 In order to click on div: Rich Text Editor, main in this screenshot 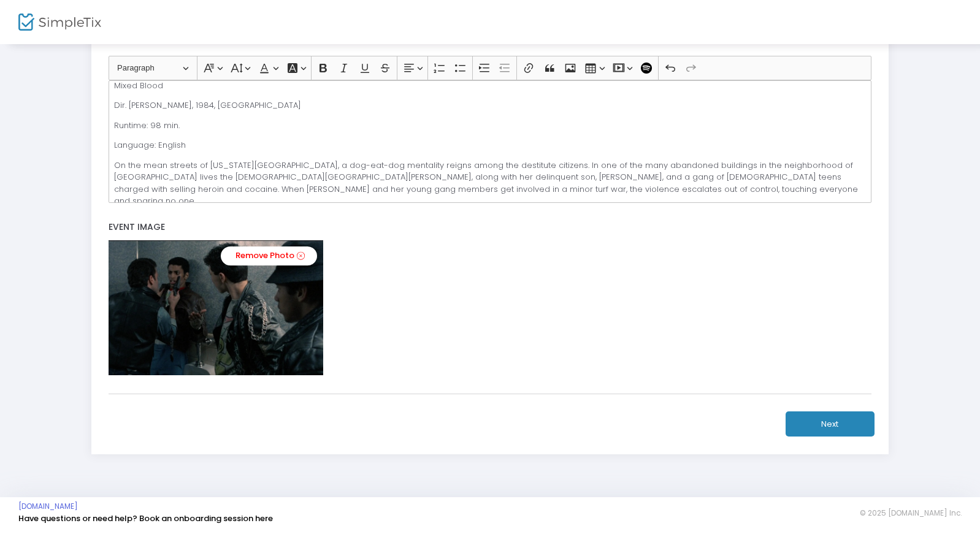, I will do `click(490, 142)`.